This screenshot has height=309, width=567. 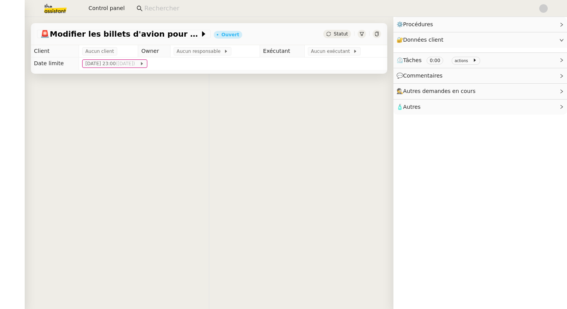 I want to click on div: ⚙️Procédures, so click(x=480, y=24).